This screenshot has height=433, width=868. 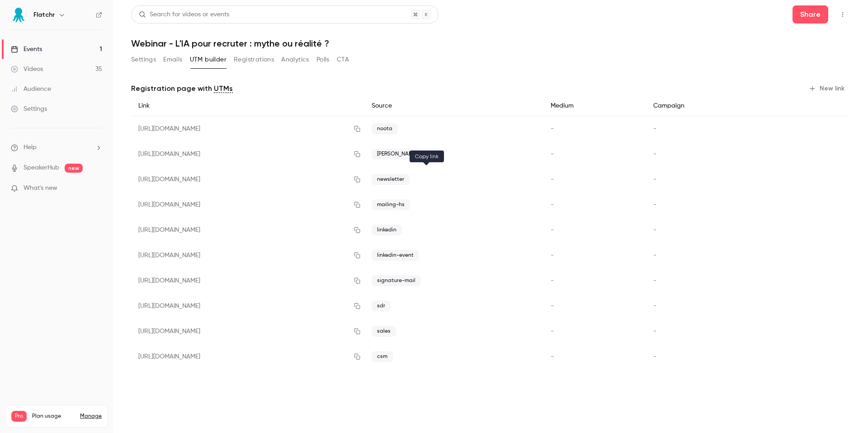 What do you see at coordinates (57, 147) in the screenshot?
I see `li: help-dropdown-opener` at bounding box center [57, 147].